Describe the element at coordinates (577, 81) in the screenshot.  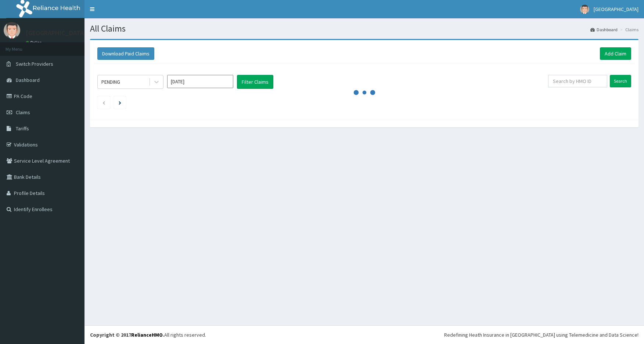
I see `input: Search by HMO ID` at that location.